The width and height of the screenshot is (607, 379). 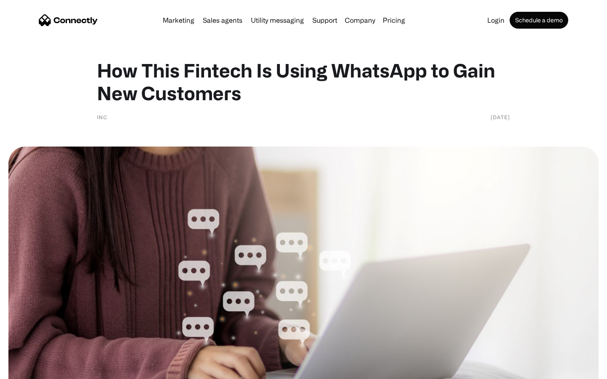 I want to click on aside: Language selected: English, so click(x=29, y=370).